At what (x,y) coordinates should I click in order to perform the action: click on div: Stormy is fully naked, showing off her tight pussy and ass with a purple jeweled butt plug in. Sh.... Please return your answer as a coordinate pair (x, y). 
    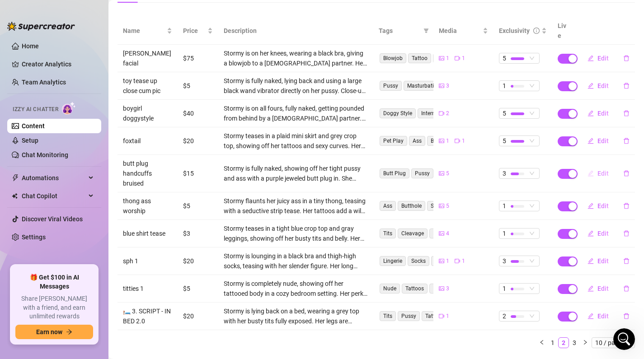
    Looking at the image, I should click on (296, 174).